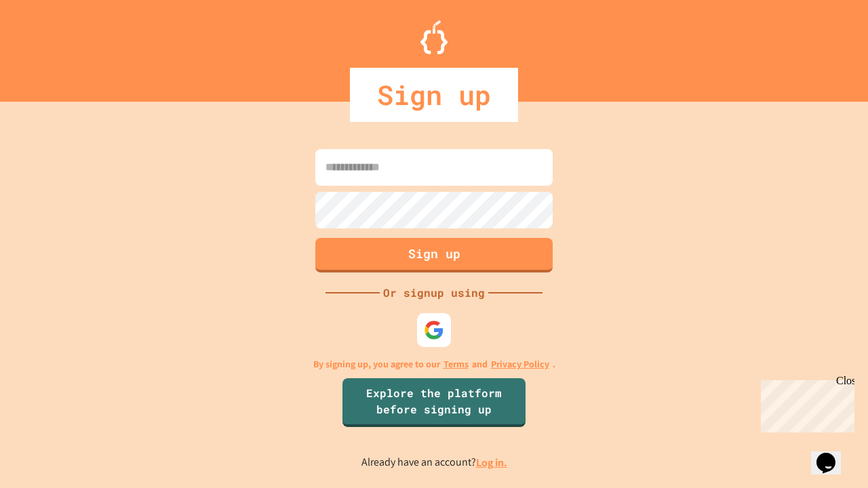 This screenshot has height=488, width=868. What do you see at coordinates (434, 37) in the screenshot?
I see `img: Logo.svg` at bounding box center [434, 37].